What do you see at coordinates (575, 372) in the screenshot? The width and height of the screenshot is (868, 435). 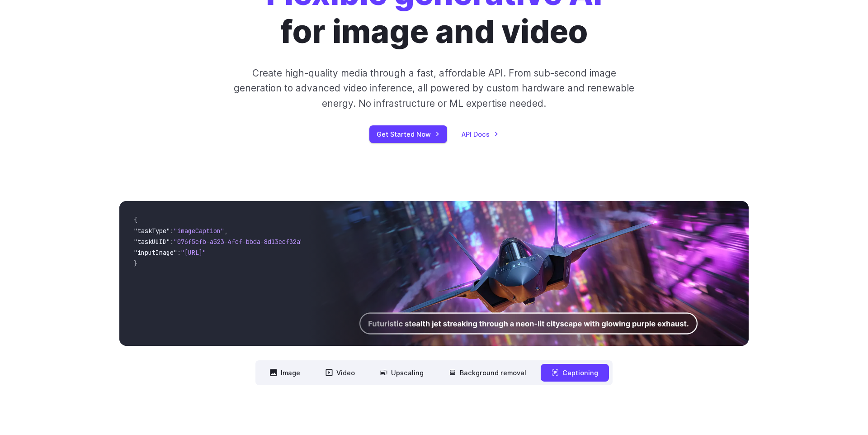 I see `button: Captioning` at bounding box center [575, 372].